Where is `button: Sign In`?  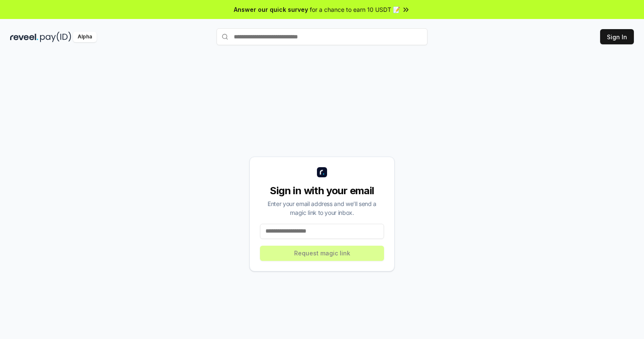 button: Sign In is located at coordinates (618, 37).